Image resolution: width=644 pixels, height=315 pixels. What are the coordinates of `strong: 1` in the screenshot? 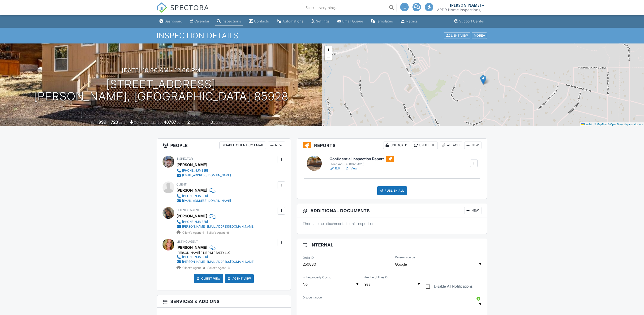 It's located at (203, 232).